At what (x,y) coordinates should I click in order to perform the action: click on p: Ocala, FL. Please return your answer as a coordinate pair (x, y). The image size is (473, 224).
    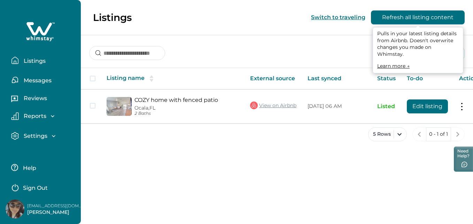
    Looking at the image, I should click on (187, 108).